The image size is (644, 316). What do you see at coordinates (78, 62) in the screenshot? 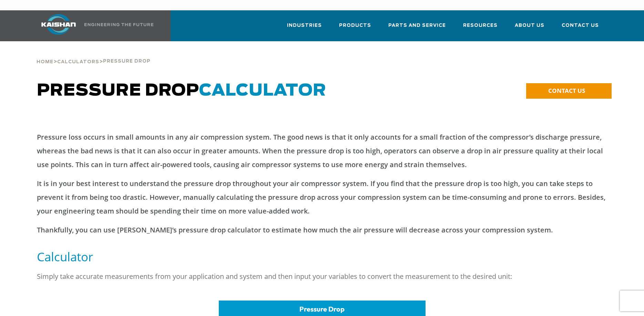
I see `span: Calculators` at bounding box center [78, 62].